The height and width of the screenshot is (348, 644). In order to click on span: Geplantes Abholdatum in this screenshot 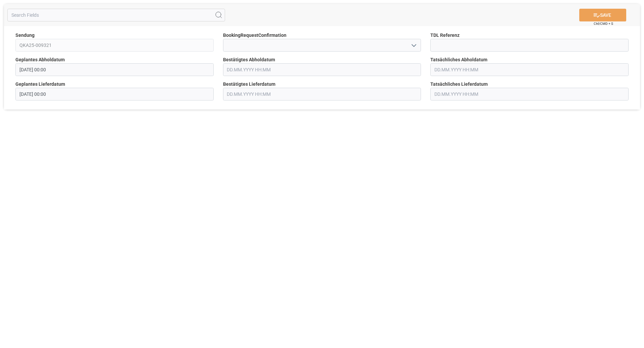, I will do `click(40, 60)`.